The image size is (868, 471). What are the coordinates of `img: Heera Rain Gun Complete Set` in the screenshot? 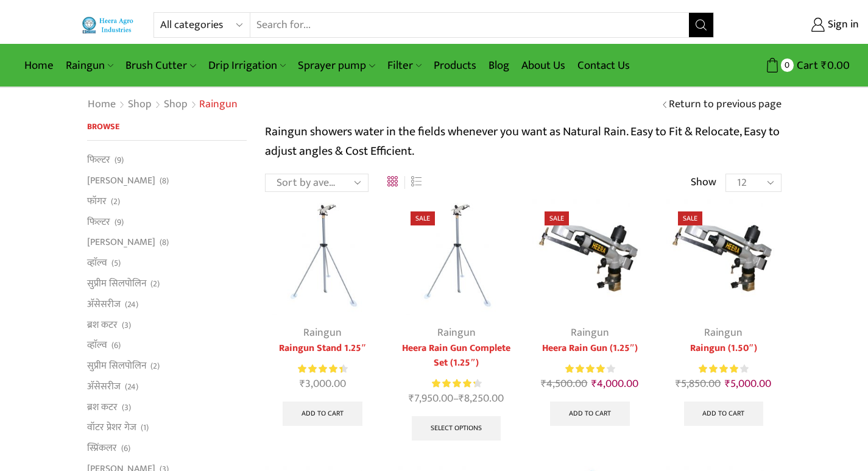 It's located at (456, 257).